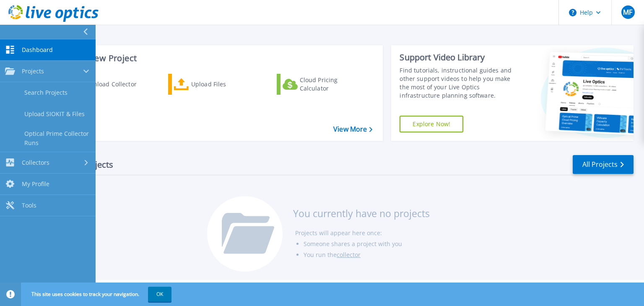  I want to click on div: Download Collector, so click(114, 84).